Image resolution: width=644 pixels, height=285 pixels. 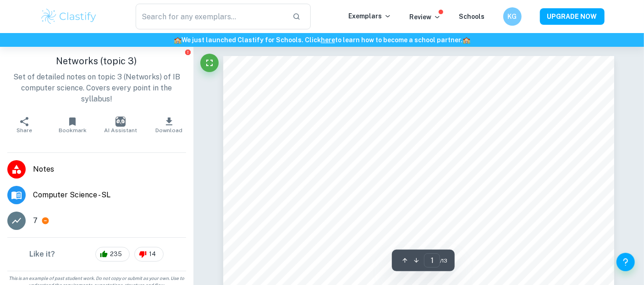 I want to click on h6: KG, so click(x=512, y=17).